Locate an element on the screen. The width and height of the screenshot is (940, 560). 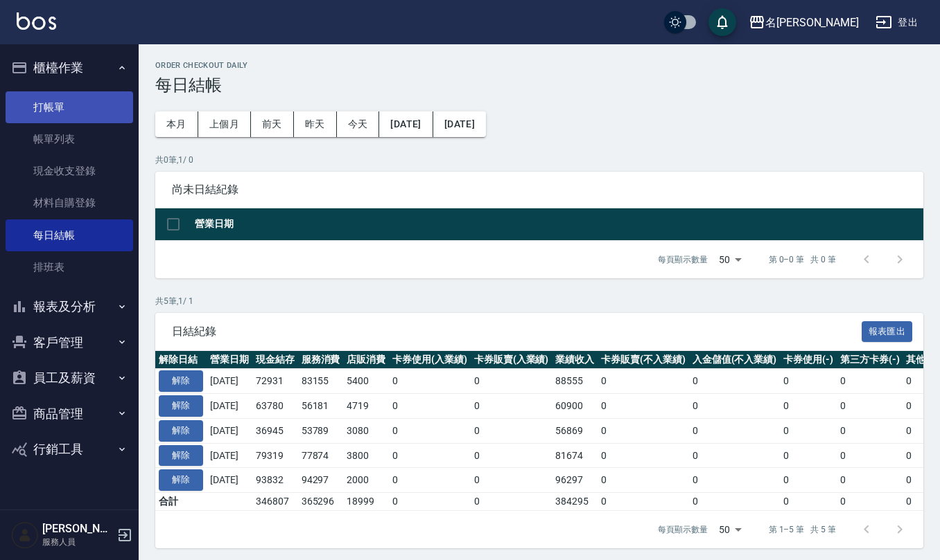
img: Person is located at coordinates (25, 535).